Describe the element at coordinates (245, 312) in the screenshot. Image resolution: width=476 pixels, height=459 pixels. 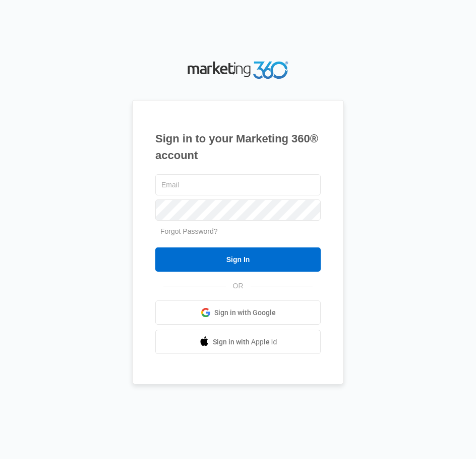
I see `span: Sign in with Google` at that location.